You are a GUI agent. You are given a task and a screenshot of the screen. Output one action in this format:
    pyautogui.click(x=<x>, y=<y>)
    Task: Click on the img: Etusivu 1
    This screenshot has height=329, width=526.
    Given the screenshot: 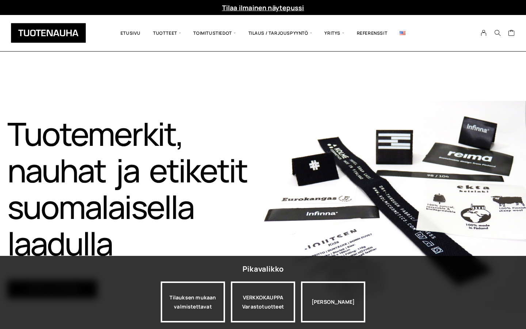 What is the action you would take?
    pyautogui.click(x=395, y=207)
    